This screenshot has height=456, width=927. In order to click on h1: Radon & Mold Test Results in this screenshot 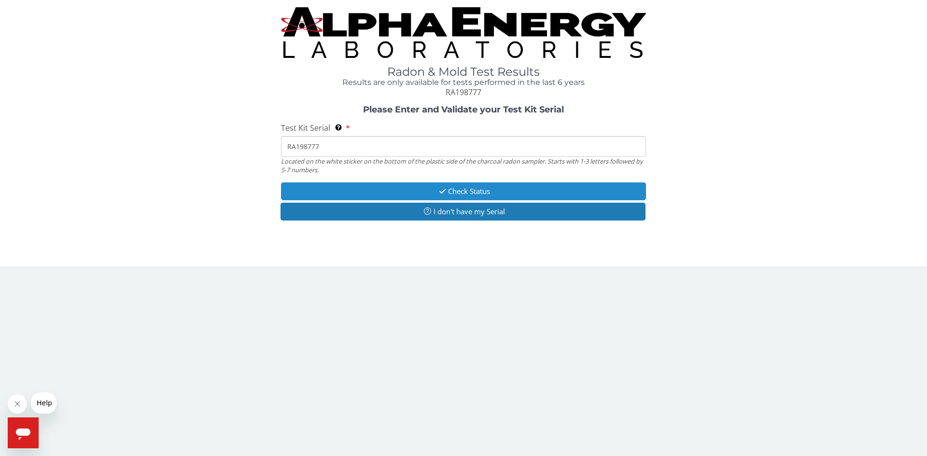, I will do `click(463, 72)`.